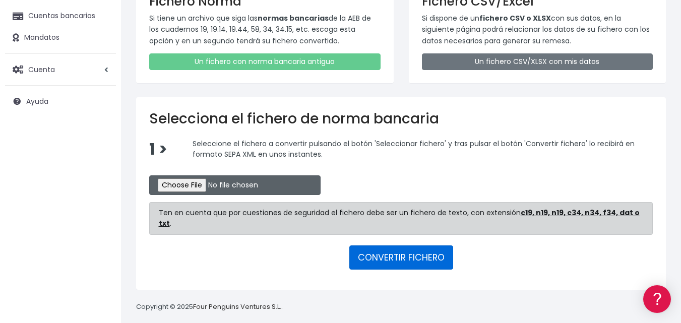  What do you see at coordinates (401, 258) in the screenshot?
I see `button: CONVERTIR FICHERO` at bounding box center [401, 258].